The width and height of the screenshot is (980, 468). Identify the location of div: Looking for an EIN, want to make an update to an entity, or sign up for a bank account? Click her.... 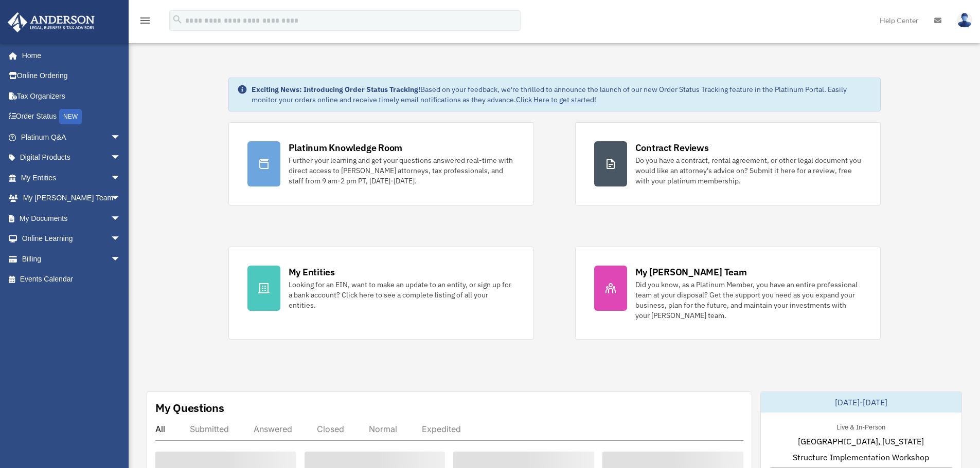
(402, 295).